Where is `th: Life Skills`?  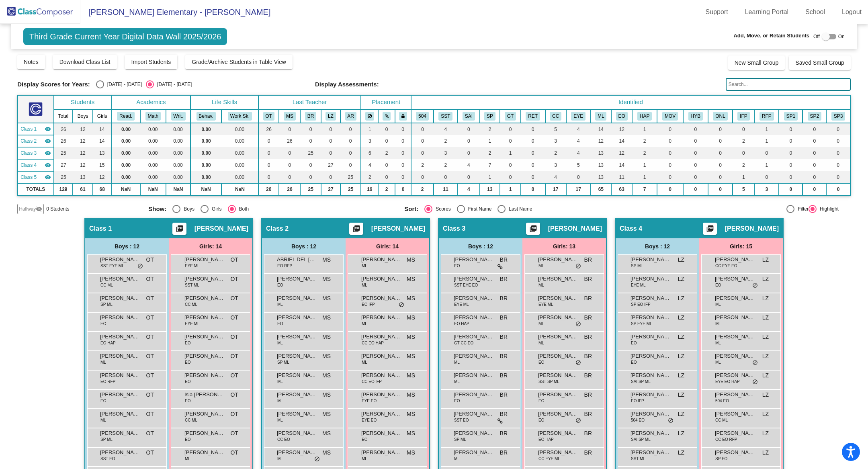 th: Life Skills is located at coordinates (224, 102).